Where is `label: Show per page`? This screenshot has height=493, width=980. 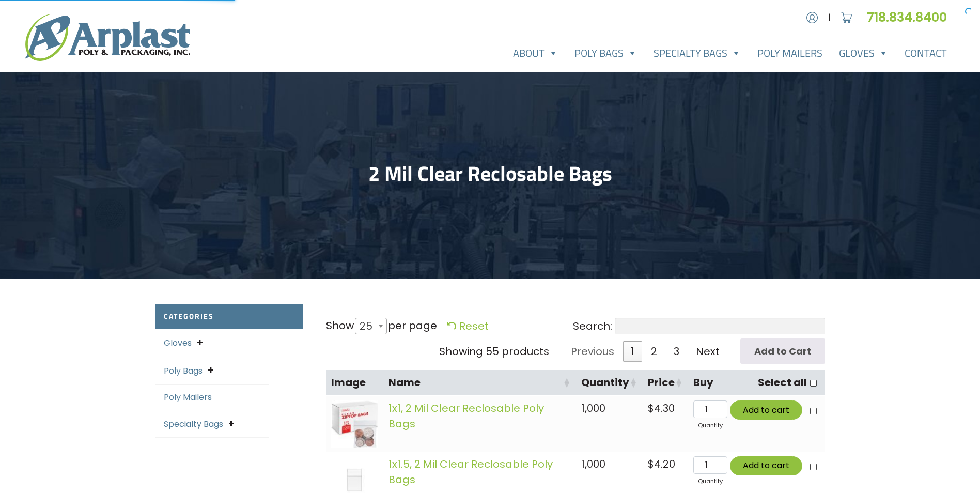
label: Show per page is located at coordinates (381, 326).